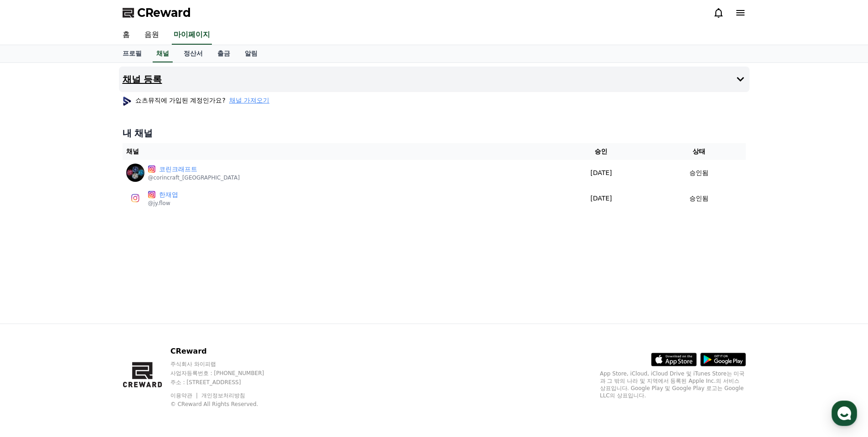  I want to click on p: App Store, iCloud, iCloud Drive 및 iTunes Store는 미국과 그 밖의 나라 및 지역에서 등록된 Apple Inc.의 서비스 상표입니다. Goo..., so click(673, 385).